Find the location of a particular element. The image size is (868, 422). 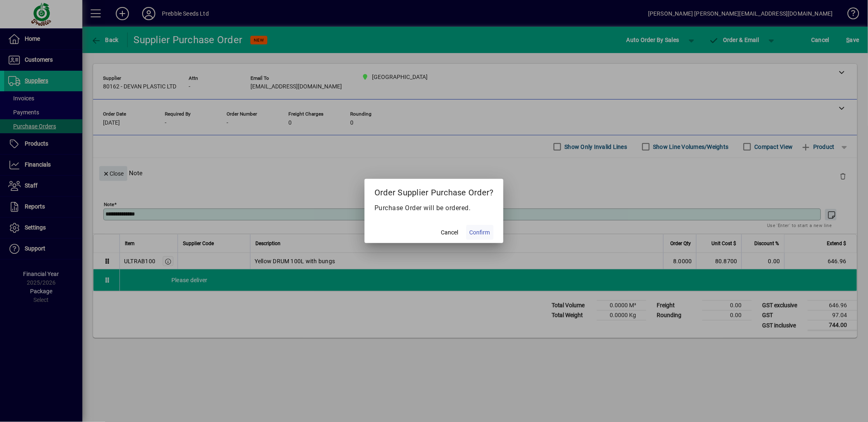

p: Purchase Order will be ordered. is located at coordinates (433, 209).